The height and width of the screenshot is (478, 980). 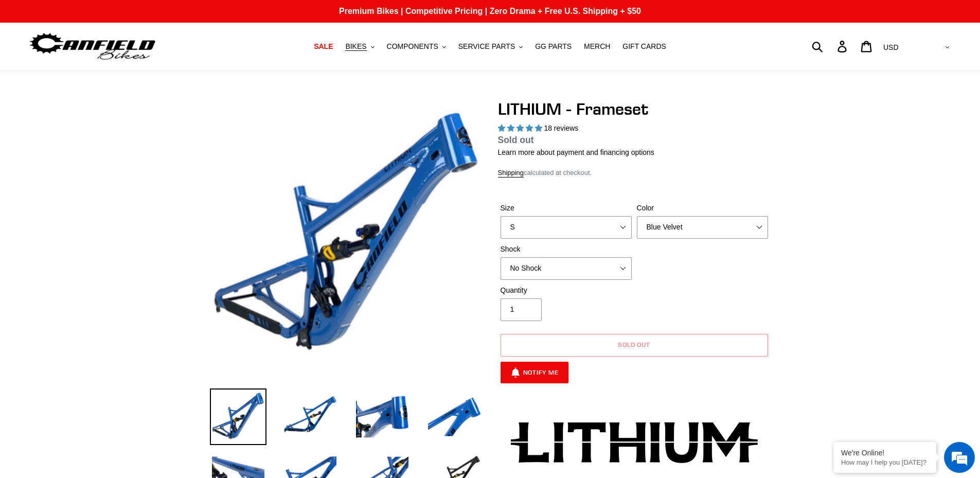 What do you see at coordinates (566, 249) in the screenshot?
I see `label: Shock` at bounding box center [566, 249].